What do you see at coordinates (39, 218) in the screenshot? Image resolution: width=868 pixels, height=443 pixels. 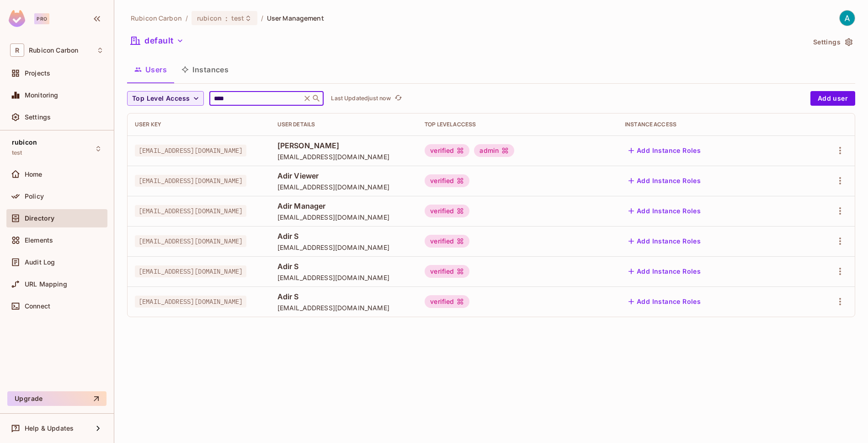 I see `span: Directory` at bounding box center [39, 218].